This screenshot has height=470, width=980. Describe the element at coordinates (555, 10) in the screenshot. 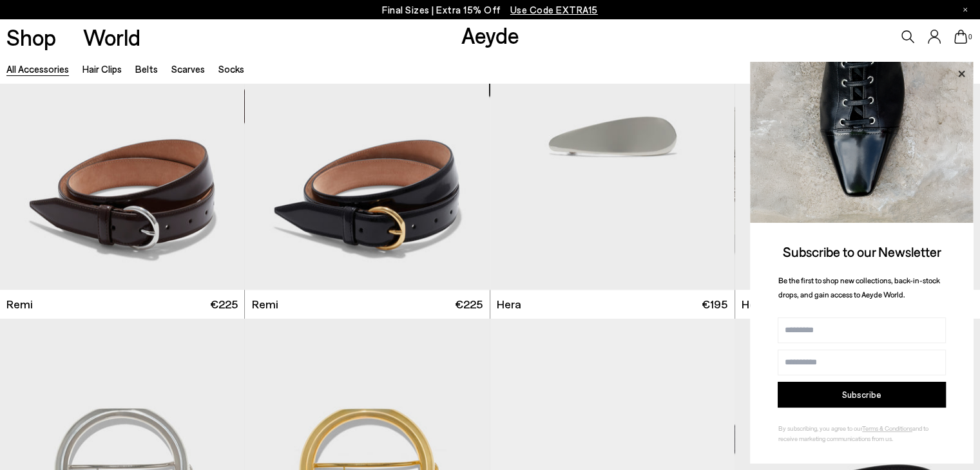

I see `span: Navigate to /collections/ss25-final-sizes` at that location.